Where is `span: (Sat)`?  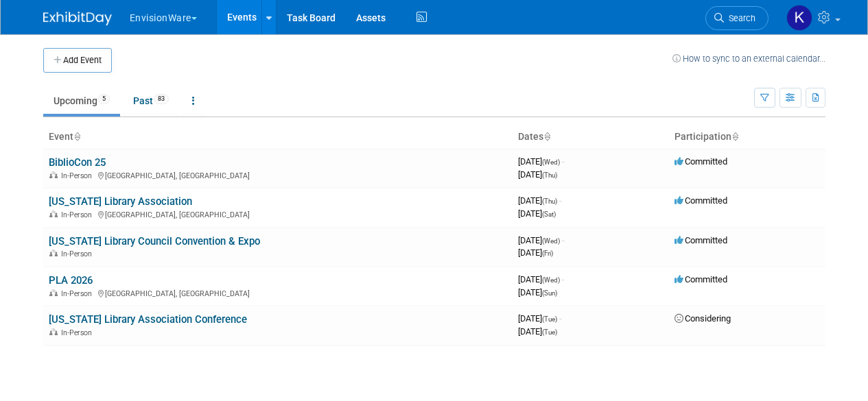
span: (Sat) is located at coordinates (549, 214).